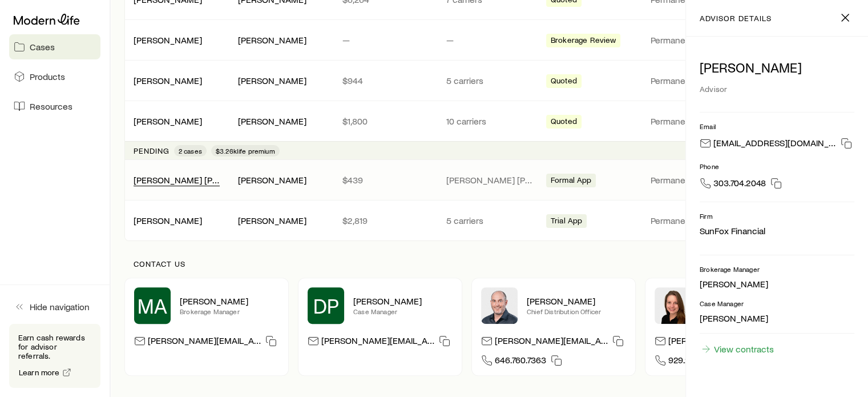  Describe the element at coordinates (384, 80) in the screenshot. I see `p: $944` at that location.